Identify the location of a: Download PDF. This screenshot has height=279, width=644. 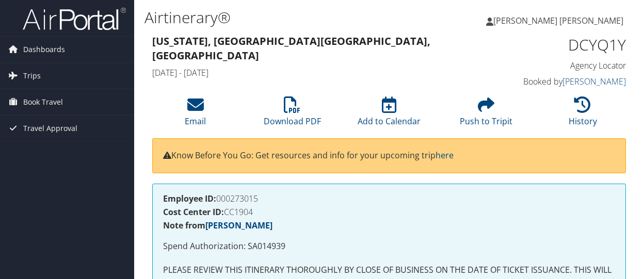
(292, 115).